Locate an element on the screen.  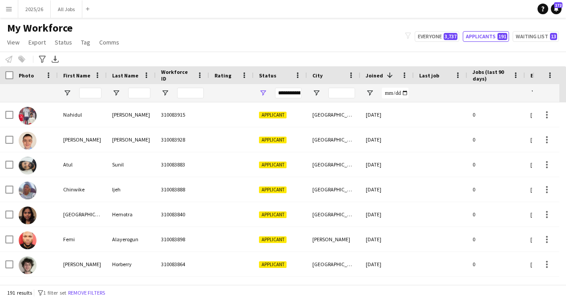
button: All Jobs is located at coordinates (66, 9).